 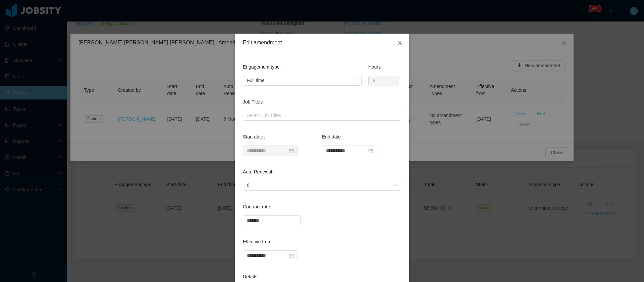 I want to click on label: Hours, so click(x=377, y=67).